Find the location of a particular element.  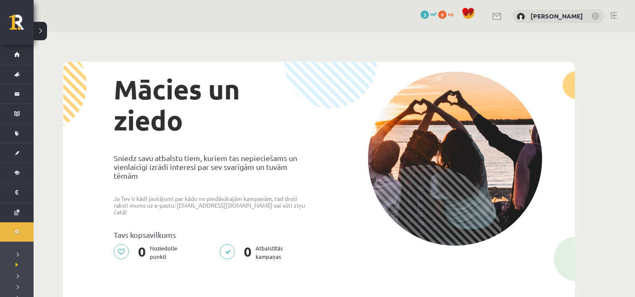

img: donation-campaign-image-5f3e0036a0d26d96e48155ce7b942732c76651737588babb5c96924e9bd6788c.png is located at coordinates (455, 159).